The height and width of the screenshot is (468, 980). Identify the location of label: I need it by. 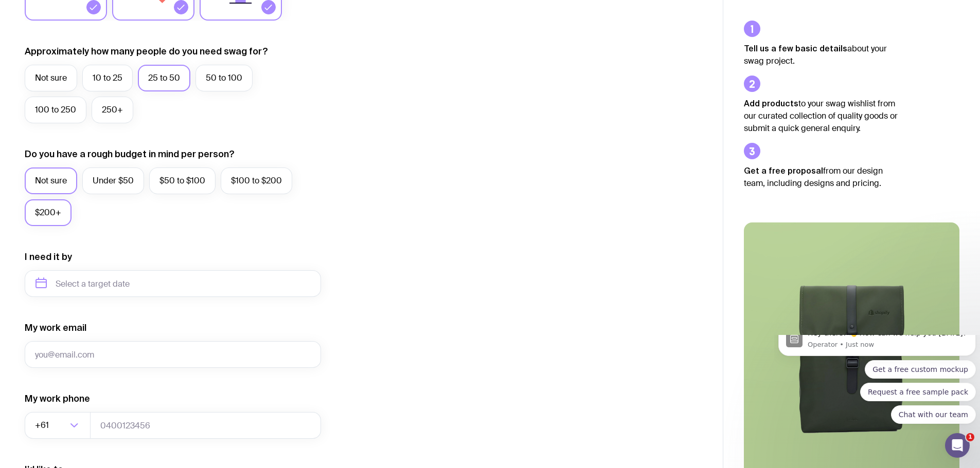
(48, 257).